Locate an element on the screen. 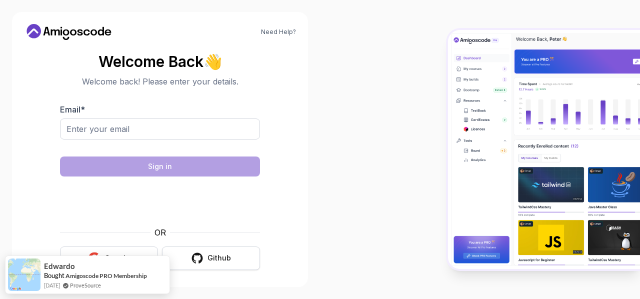 Image resolution: width=640 pixels, height=299 pixels. button: Sign in is located at coordinates (160, 166).